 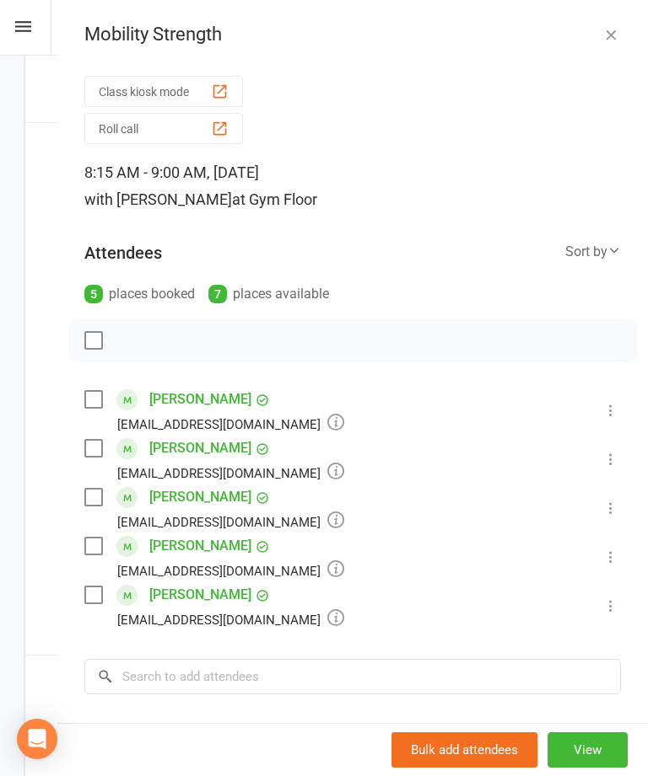 What do you see at coordinates (94, 294) in the screenshot?
I see `div: 5` at bounding box center [94, 294].